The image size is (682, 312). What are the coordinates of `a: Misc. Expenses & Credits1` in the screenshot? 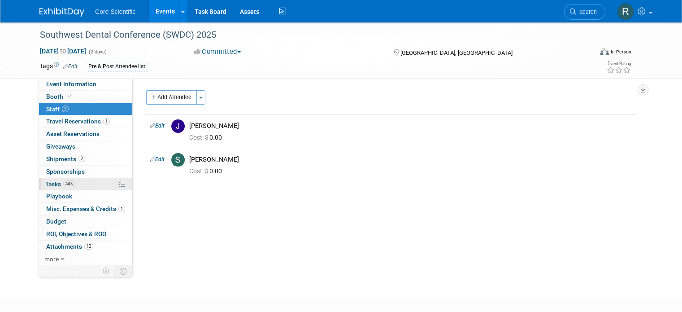 It's located at (86, 209).